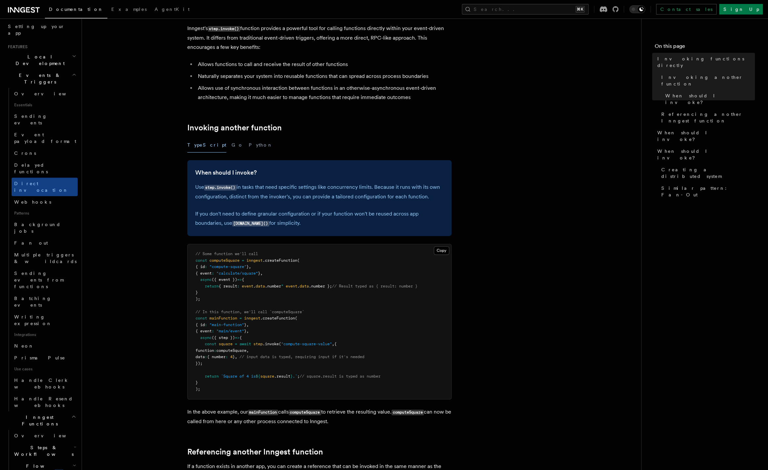 The image size is (768, 470). What do you see at coordinates (45, 168) in the screenshot?
I see `a: Delayed functions` at bounding box center [45, 168].